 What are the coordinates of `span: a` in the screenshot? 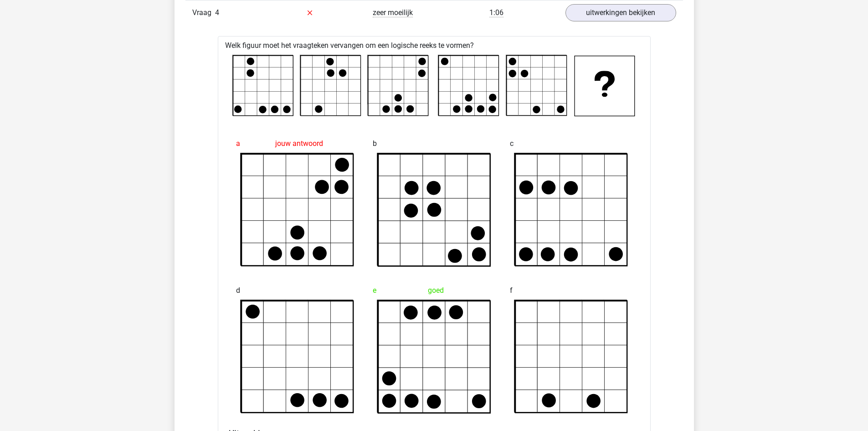 It's located at (238, 144).